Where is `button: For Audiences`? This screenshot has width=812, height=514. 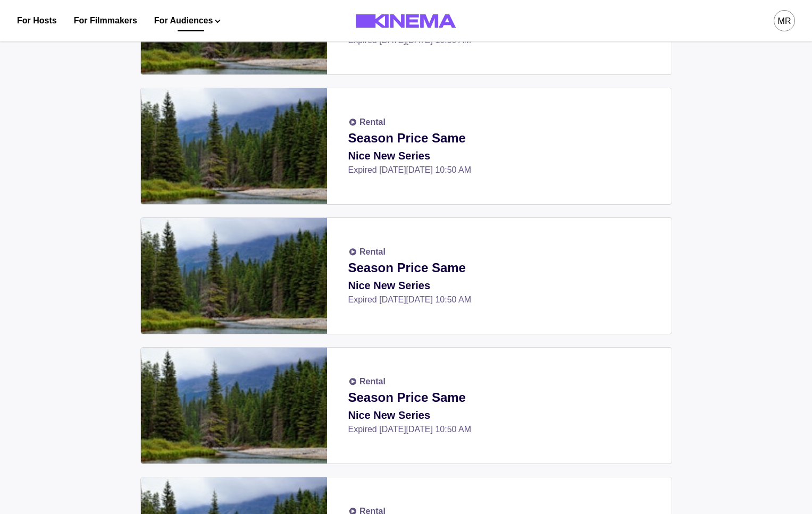 button: For Audiences is located at coordinates (187, 21).